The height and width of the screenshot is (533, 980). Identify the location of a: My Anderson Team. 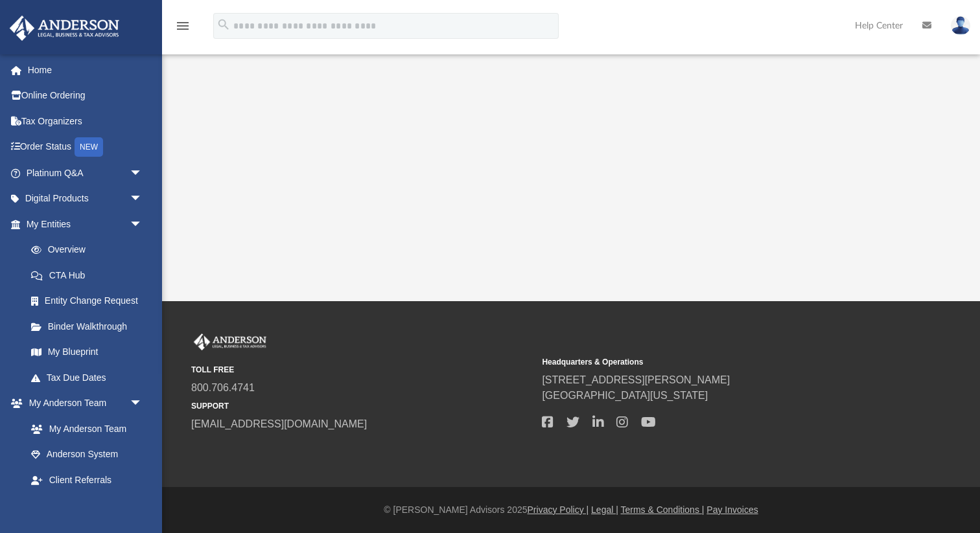
(84, 429).